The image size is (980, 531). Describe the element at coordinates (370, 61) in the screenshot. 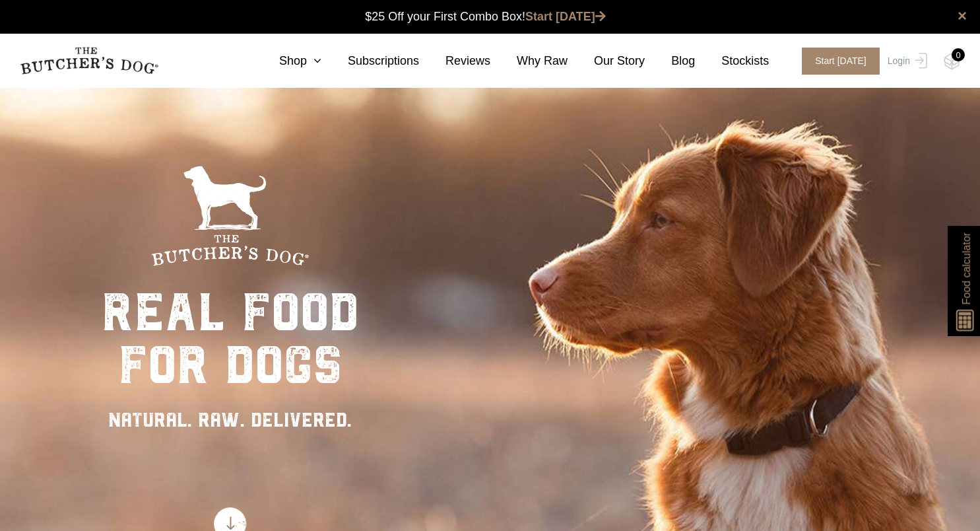

I see `a: Subscriptions` at that location.